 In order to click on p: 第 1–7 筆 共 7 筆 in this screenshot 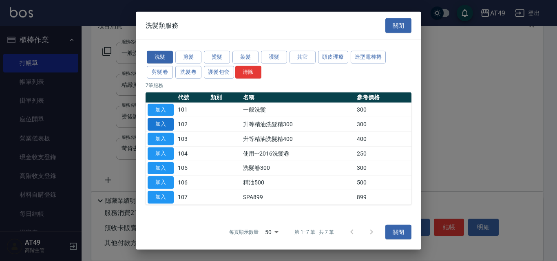, I will do `click(314, 232)`.